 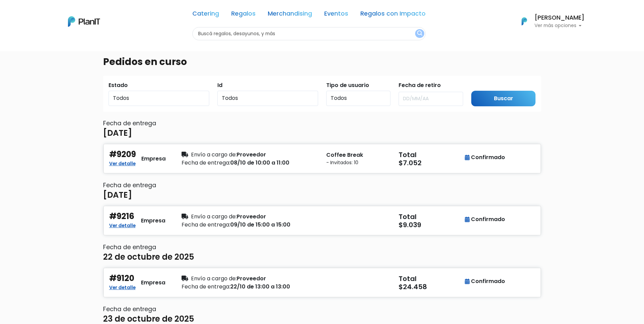 What do you see at coordinates (250, 287) in the screenshot?
I see `div: 22/10 de 13:00 a 13:00` at bounding box center [250, 287].